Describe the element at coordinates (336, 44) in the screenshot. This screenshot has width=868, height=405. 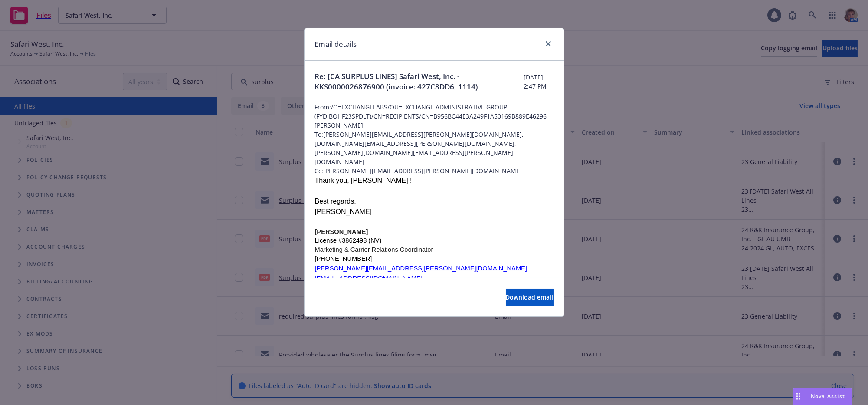
I see `h1: Email details` at that location.